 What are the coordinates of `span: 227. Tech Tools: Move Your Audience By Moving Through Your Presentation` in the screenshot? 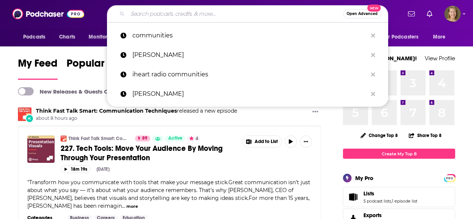 It's located at (141, 153).